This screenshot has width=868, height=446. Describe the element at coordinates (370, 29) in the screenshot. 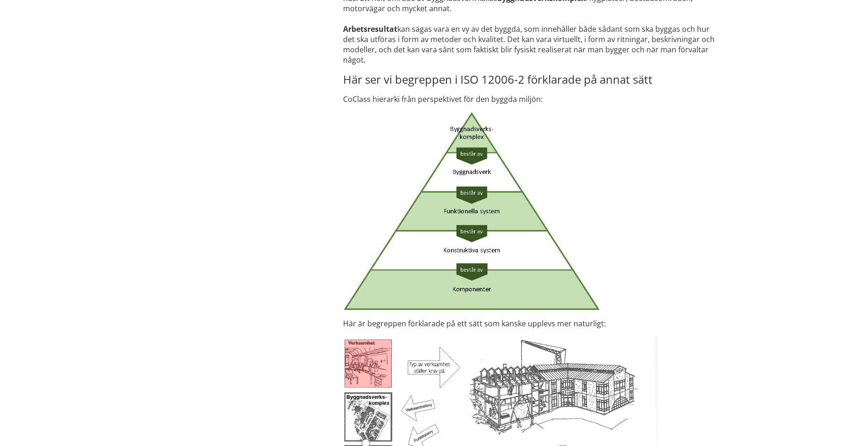

I see `strong: Arbetsresultat` at that location.